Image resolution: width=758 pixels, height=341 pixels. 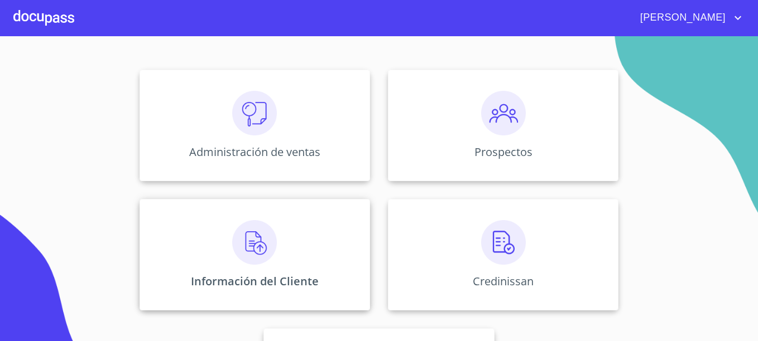 What do you see at coordinates (254, 243) in the screenshot?
I see `img: carga.png` at bounding box center [254, 243].